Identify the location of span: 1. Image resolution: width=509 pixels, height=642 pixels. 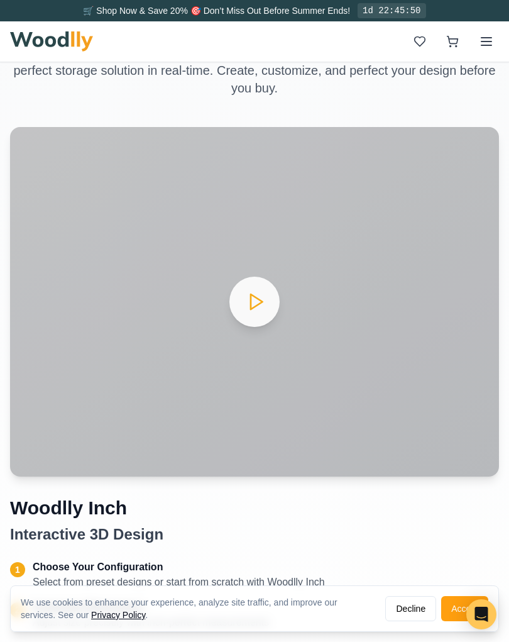
(18, 570).